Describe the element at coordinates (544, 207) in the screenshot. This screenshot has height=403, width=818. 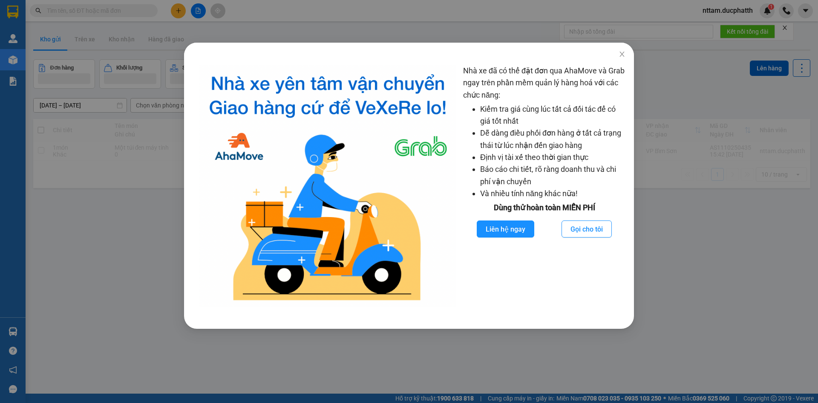
I see `div: Dùng thử hoàn toàn MIỄN PHÍ` at that location.